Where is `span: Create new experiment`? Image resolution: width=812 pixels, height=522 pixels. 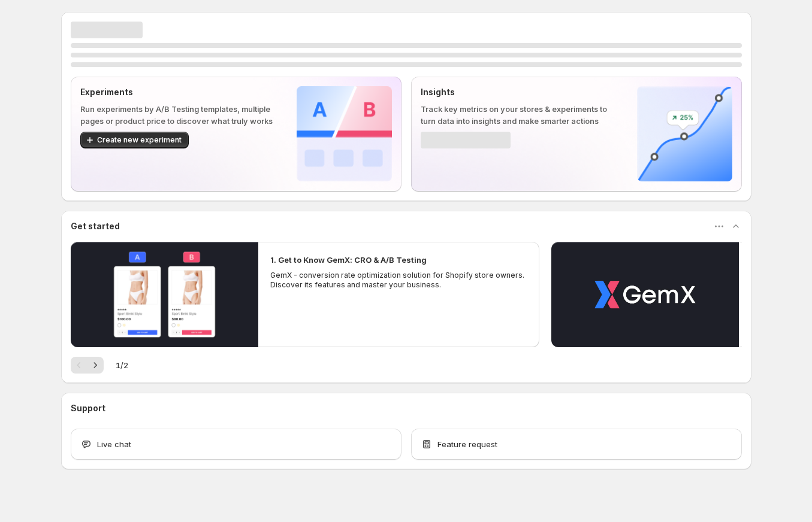
span: Create new experiment is located at coordinates (139, 140).